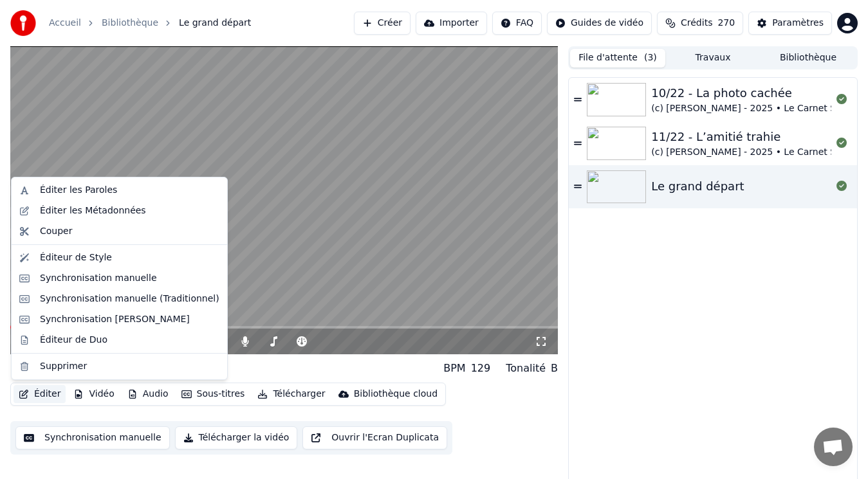 Image resolution: width=868 pixels, height=479 pixels. Describe the element at coordinates (23, 23) in the screenshot. I see `img: youka` at that location.